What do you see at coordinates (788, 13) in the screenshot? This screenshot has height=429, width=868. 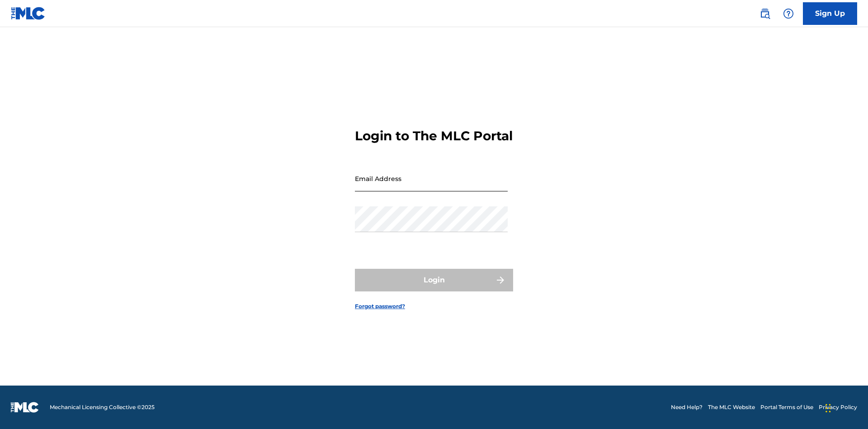 I see `div: Help` at bounding box center [788, 13].